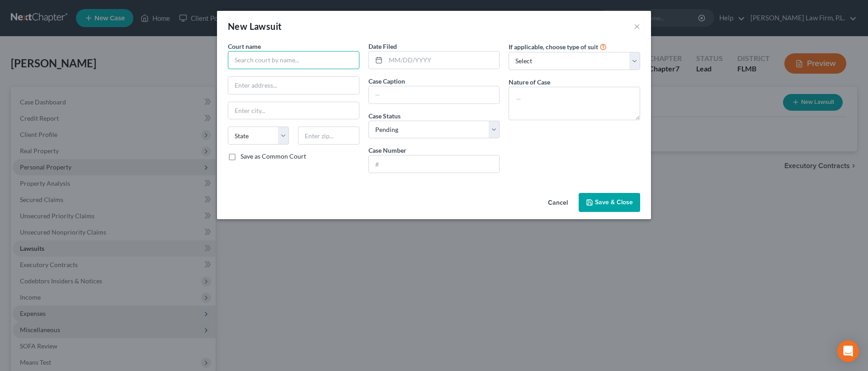 This screenshot has width=868, height=371. Describe the element at coordinates (848, 351) in the screenshot. I see `div: Open Intercom Messenger` at that location.